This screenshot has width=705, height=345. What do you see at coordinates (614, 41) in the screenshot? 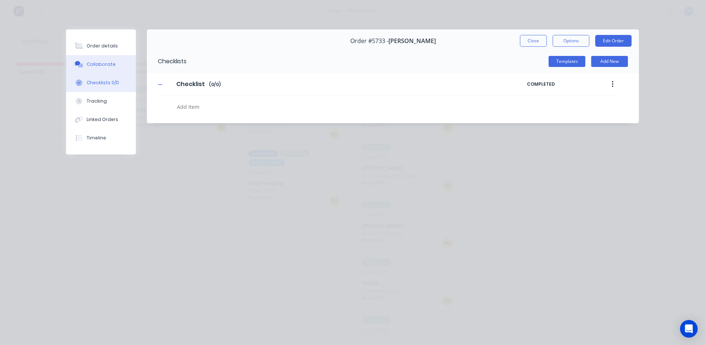
I see `button: Edit Order` at bounding box center [614, 41].